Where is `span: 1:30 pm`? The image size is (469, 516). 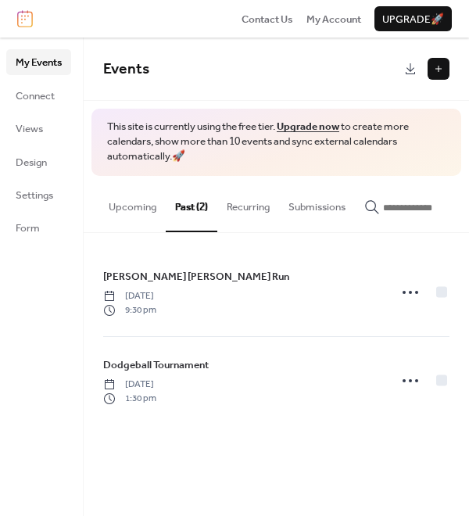 span: 1:30 pm is located at coordinates (130, 398).